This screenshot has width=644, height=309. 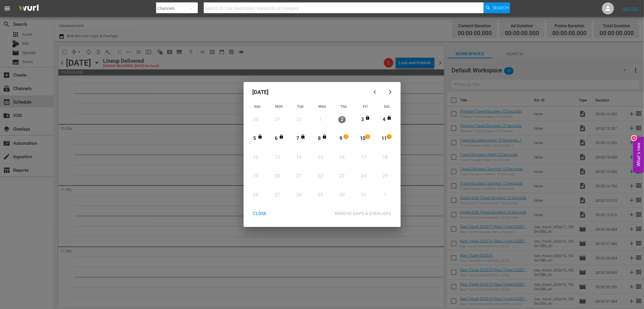 What do you see at coordinates (501, 8) in the screenshot?
I see `span: Search` at bounding box center [501, 8].